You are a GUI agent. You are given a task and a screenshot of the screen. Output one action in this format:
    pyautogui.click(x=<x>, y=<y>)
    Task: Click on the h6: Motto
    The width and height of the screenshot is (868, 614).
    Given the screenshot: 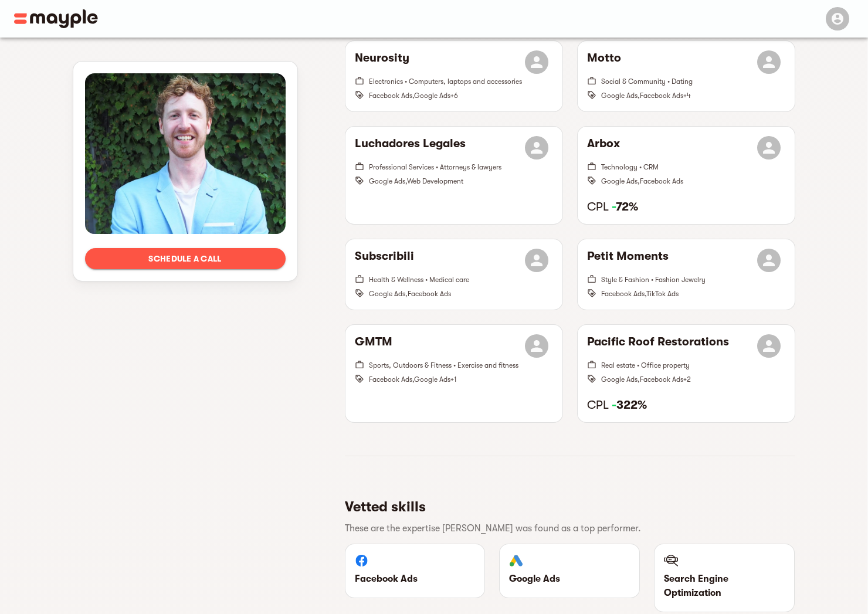 What is the action you would take?
    pyautogui.click(x=604, y=62)
    